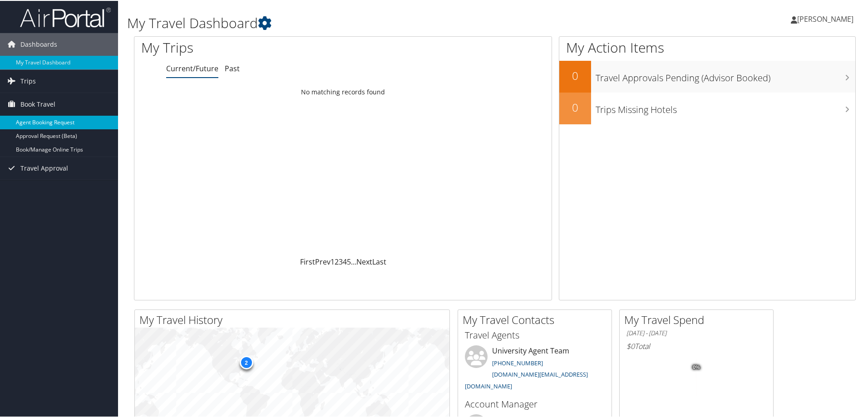 This screenshot has height=417, width=868. I want to click on a: 3, so click(341, 261).